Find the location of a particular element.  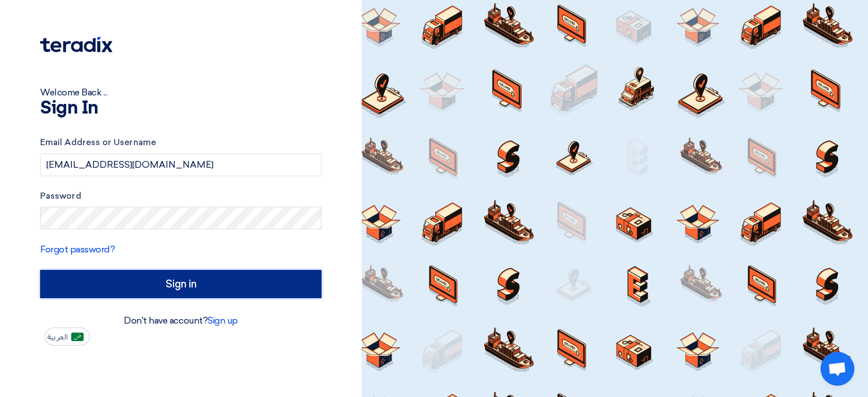

a: Sign up is located at coordinates (222, 320).